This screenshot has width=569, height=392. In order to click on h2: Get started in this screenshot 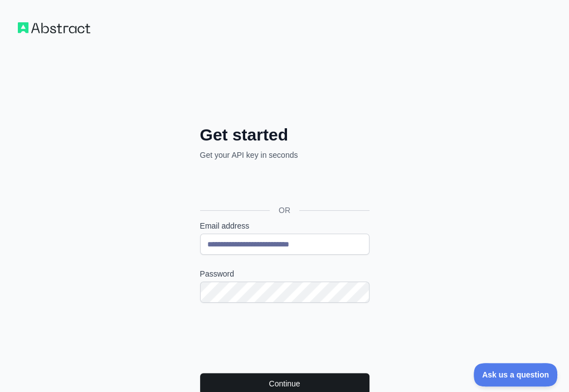, I will do `click(284, 135)`.